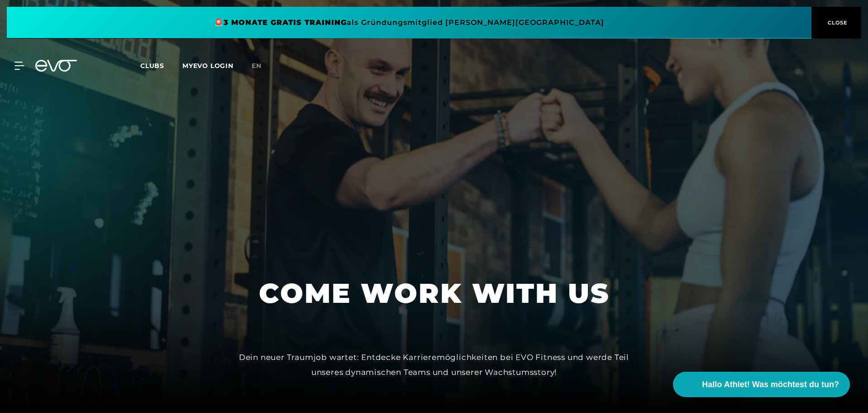  What do you see at coordinates (434, 293) in the screenshot?
I see `h1: COME WORK WITH US` at bounding box center [434, 293].